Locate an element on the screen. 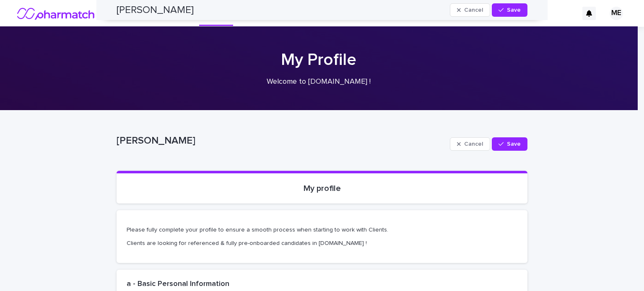 The image size is (644, 291). button: Cancel is located at coordinates (470, 144).